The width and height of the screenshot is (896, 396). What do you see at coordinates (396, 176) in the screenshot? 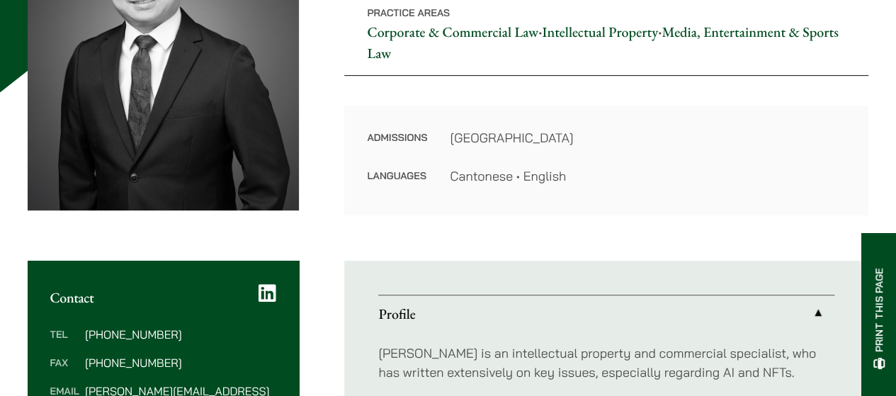
I see `dt: Languages` at bounding box center [396, 176].